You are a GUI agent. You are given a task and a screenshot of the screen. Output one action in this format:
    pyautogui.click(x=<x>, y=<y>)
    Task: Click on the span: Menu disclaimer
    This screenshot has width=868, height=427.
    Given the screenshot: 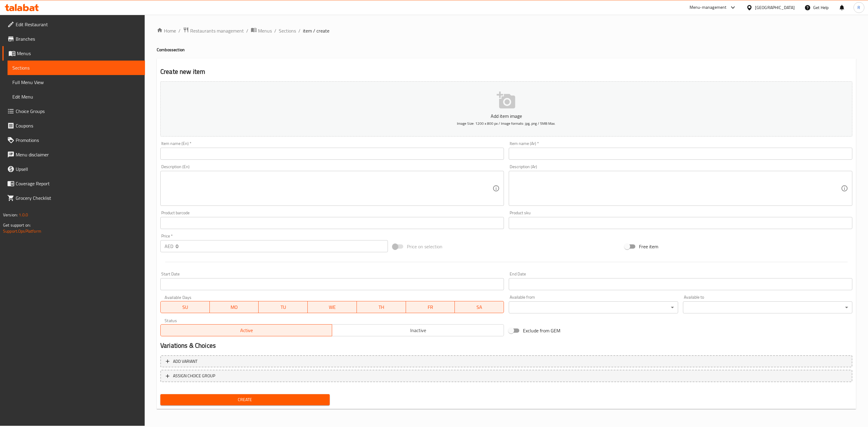 What is the action you would take?
    pyautogui.click(x=78, y=154)
    